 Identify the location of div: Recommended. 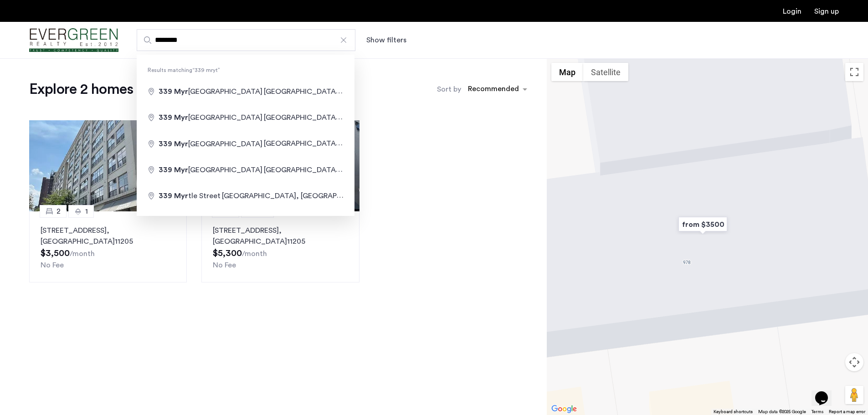
(493, 90).